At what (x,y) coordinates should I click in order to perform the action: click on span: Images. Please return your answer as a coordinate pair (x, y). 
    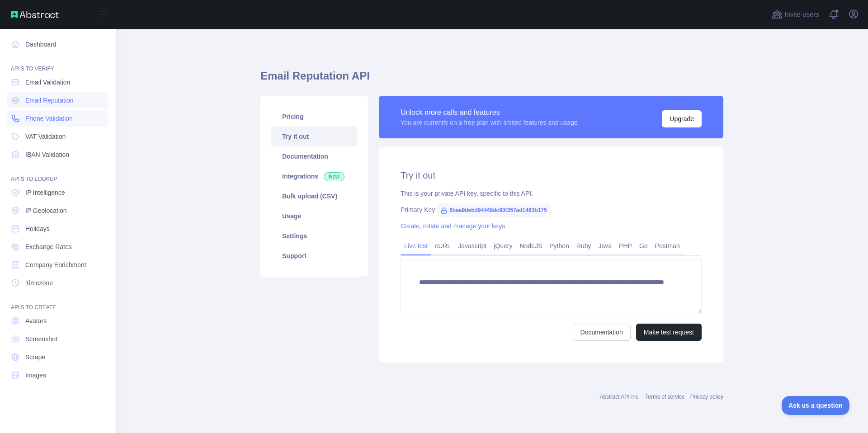
    Looking at the image, I should click on (36, 375).